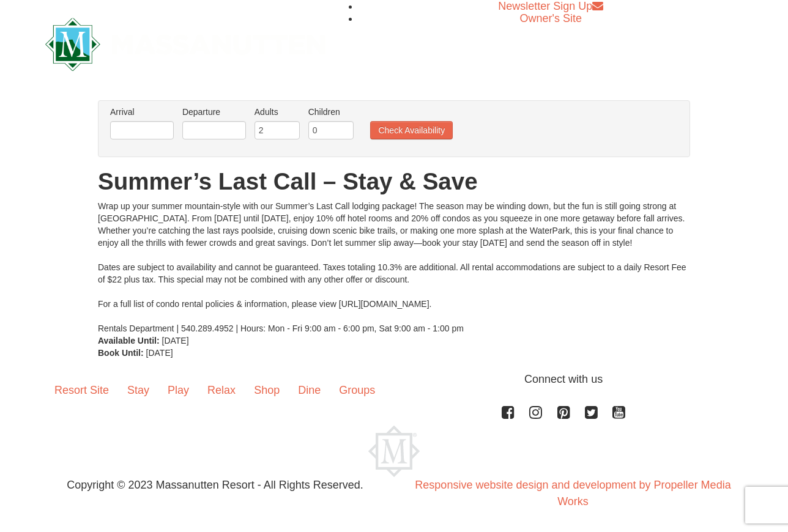 This screenshot has height=532, width=788. Describe the element at coordinates (551, 19) in the screenshot. I see `span: Owner's Site` at that location.